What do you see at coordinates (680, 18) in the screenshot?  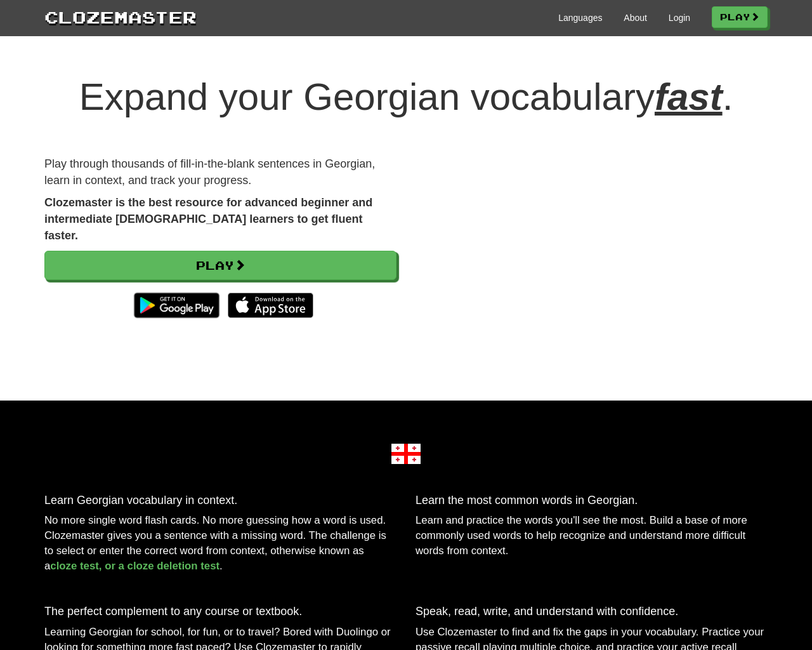 I see `a: Login` at bounding box center [680, 18].